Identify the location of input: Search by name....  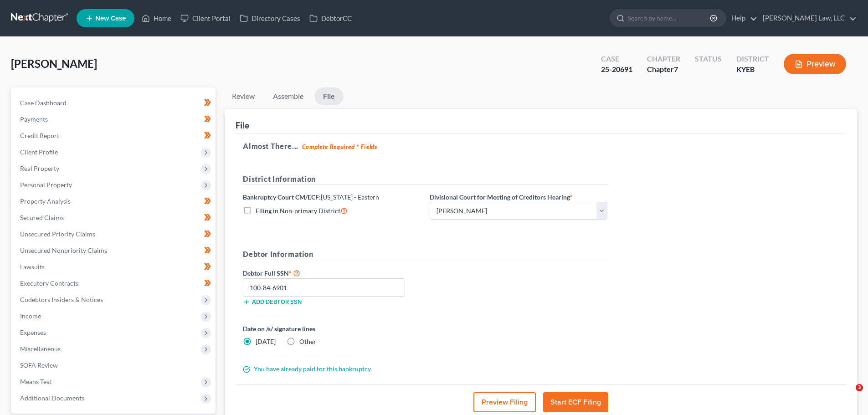
(669, 18).